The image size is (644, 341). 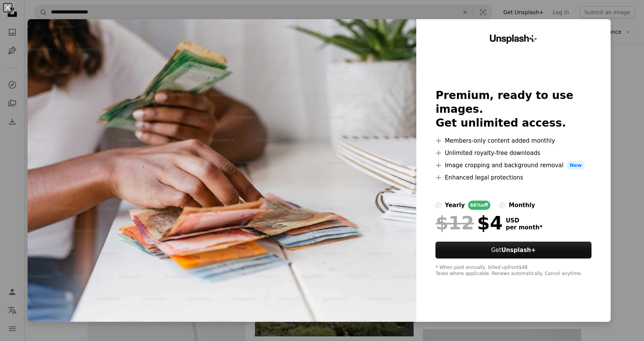 What do you see at coordinates (455, 223) in the screenshot?
I see `span: $12` at bounding box center [455, 223].